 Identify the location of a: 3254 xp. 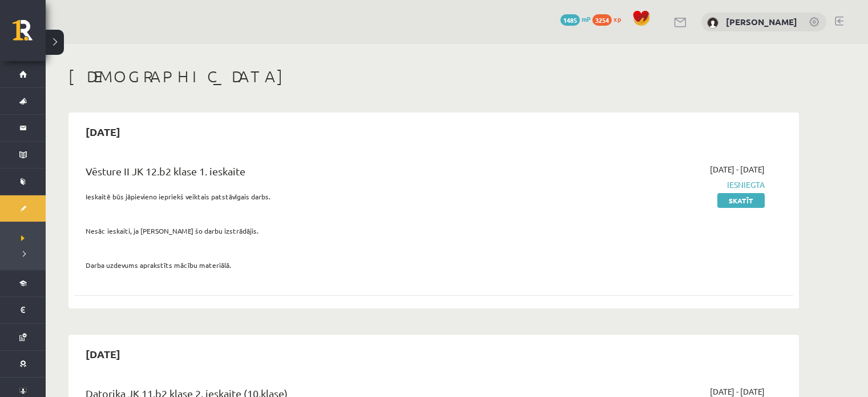
(609, 19).